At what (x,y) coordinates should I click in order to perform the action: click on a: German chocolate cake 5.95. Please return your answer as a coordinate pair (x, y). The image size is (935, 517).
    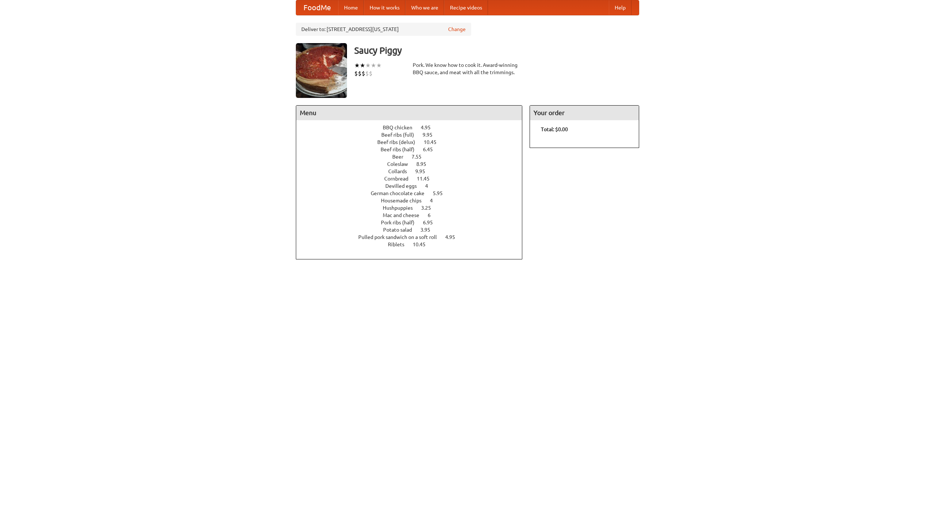
    Looking at the image, I should click on (414, 193).